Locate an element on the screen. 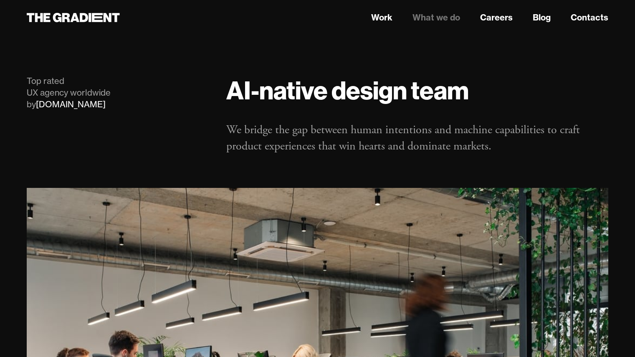 The width and height of the screenshot is (635, 357). a: Work is located at coordinates (382, 18).